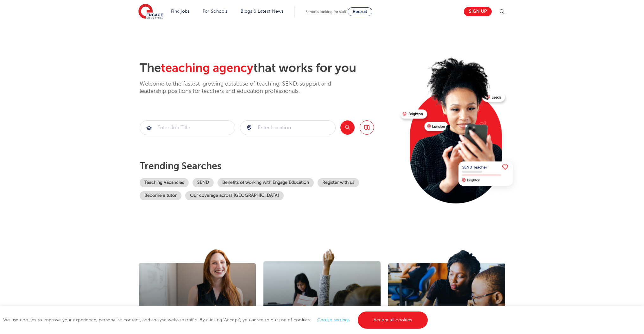 The width and height of the screenshot is (644, 334). What do you see at coordinates (478, 11) in the screenshot?
I see `a: Sign up` at bounding box center [478, 11].